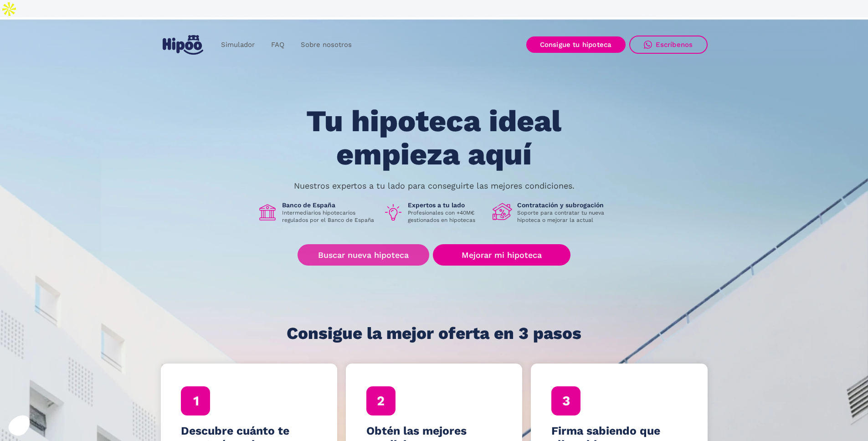 The height and width of the screenshot is (441, 868). I want to click on a: Buscar nueva hipoteca, so click(363, 255).